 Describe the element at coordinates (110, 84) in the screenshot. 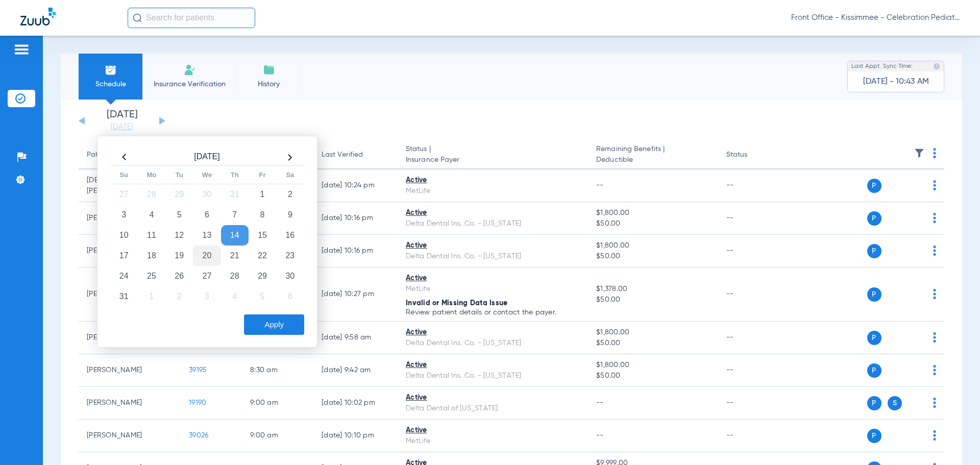

I see `span: Schedule` at that location.